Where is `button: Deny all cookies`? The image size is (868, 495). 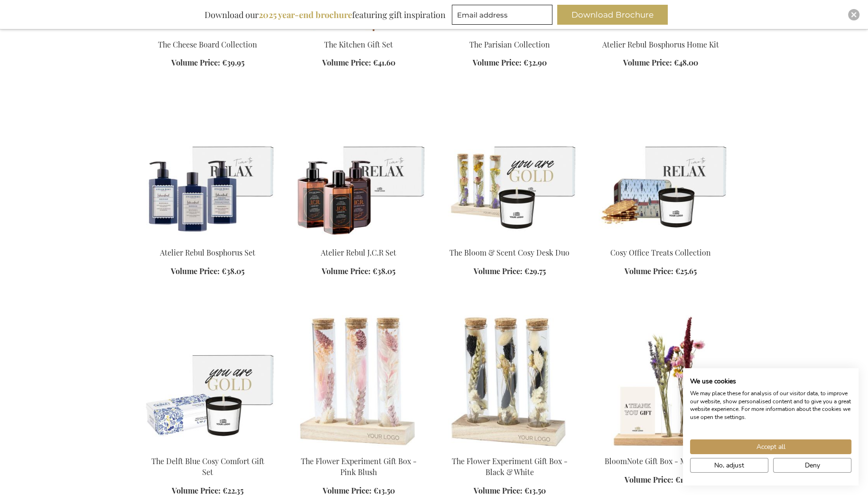
button: Deny all cookies is located at coordinates (812, 465).